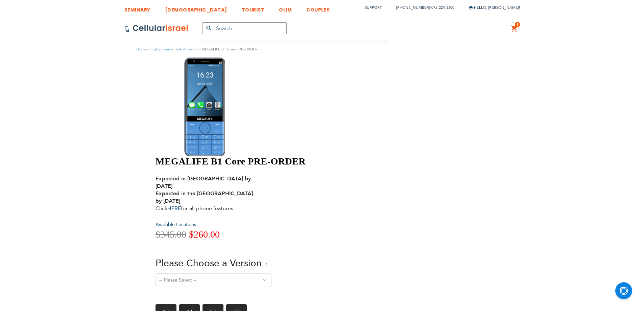 This screenshot has height=311, width=644. What do you see at coordinates (209, 263) in the screenshot?
I see `span: Please Choose a Version` at bounding box center [209, 263].